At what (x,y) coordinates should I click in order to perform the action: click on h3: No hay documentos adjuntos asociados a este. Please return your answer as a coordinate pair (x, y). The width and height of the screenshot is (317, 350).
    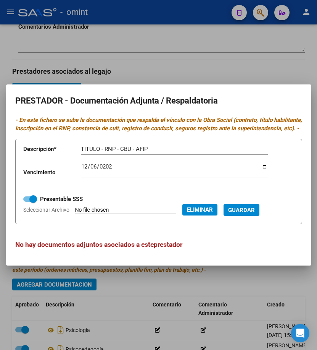
    Looking at the image, I should click on (159, 244).